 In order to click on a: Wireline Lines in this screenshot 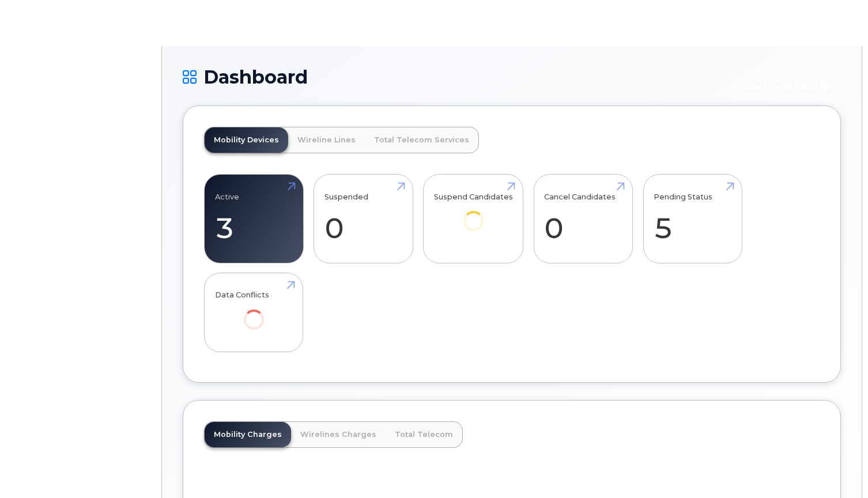, I will do `click(326, 140)`.